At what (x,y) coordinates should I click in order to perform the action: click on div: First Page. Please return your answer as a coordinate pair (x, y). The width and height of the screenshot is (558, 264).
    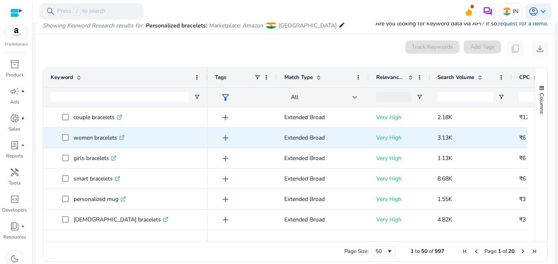
    Looking at the image, I should click on (465, 251).